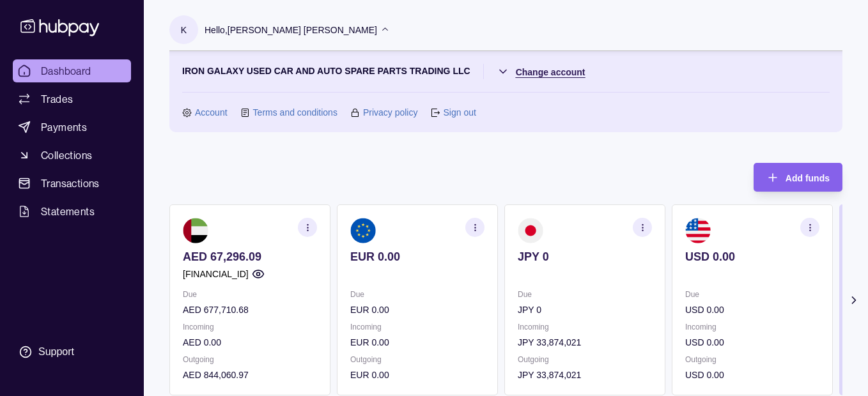 The image size is (868, 396). What do you see at coordinates (67, 155) in the screenshot?
I see `span: Collections` at bounding box center [67, 155].